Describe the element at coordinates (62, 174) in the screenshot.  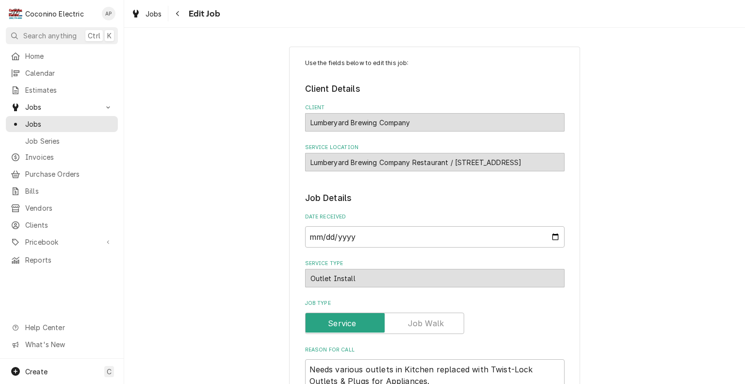
I see `a: Purchase Orders` at that location.